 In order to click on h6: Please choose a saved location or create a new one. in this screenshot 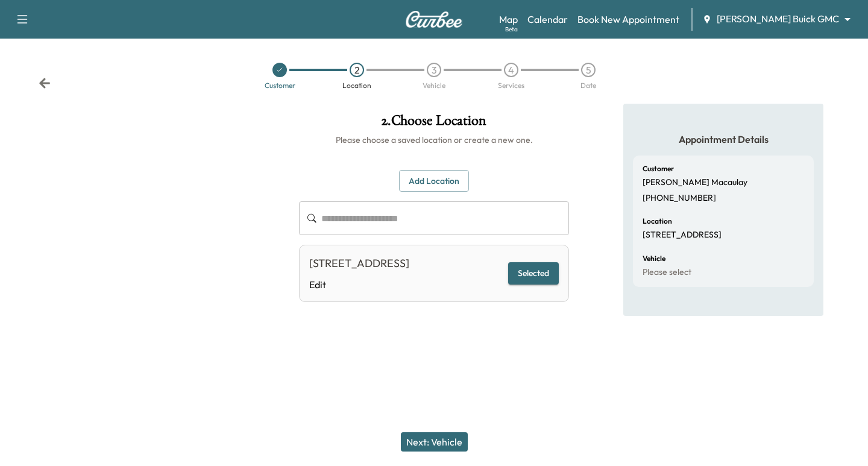, I will do `click(434, 140)`.